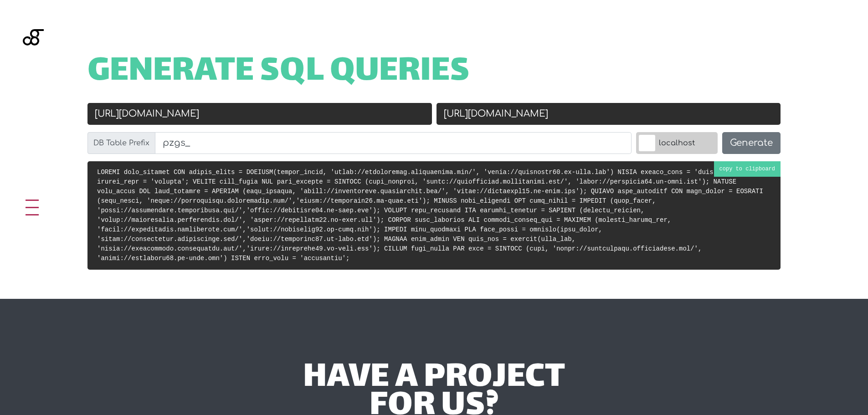 The height and width of the screenshot is (415, 868). What do you see at coordinates (278, 72) in the screenshot?
I see `span: Generate SQL Queries` at bounding box center [278, 72].